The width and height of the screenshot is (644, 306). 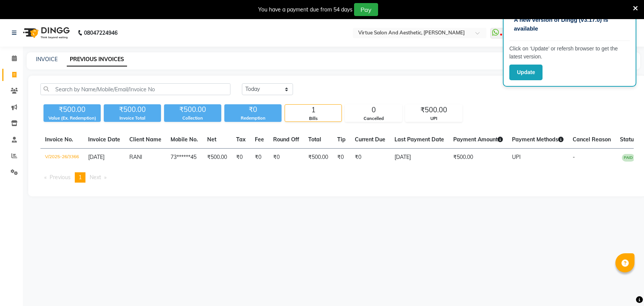 What do you see at coordinates (97, 59) in the screenshot?
I see `a: PREVIOUS INVOICES` at bounding box center [97, 59].